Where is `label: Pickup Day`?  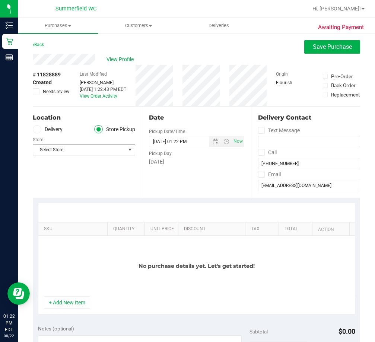 label: Pickup Day is located at coordinates (160, 153).